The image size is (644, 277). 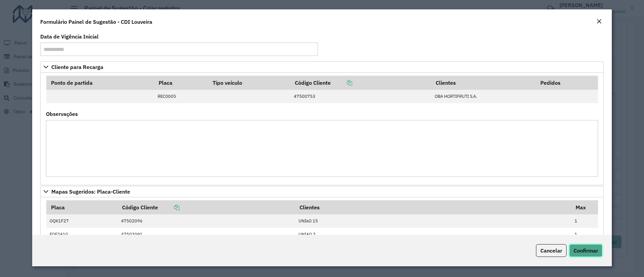 I want to click on td: REC0005, so click(x=181, y=96).